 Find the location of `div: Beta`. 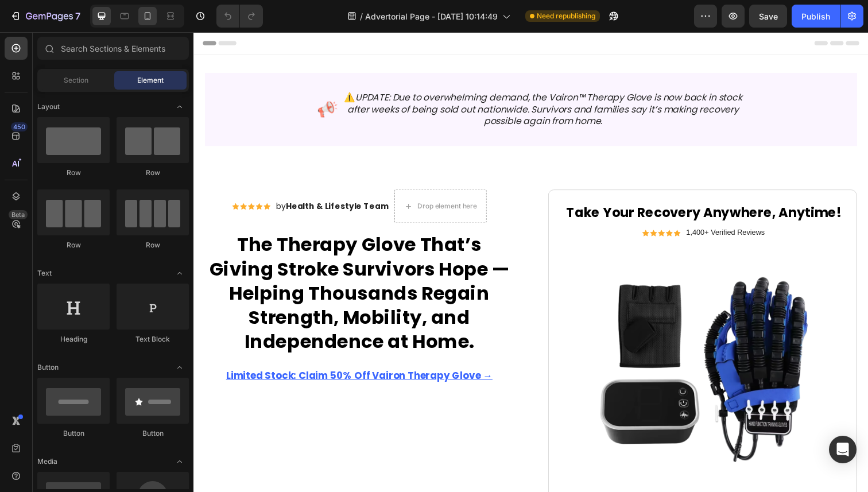

div: Beta is located at coordinates (18, 215).